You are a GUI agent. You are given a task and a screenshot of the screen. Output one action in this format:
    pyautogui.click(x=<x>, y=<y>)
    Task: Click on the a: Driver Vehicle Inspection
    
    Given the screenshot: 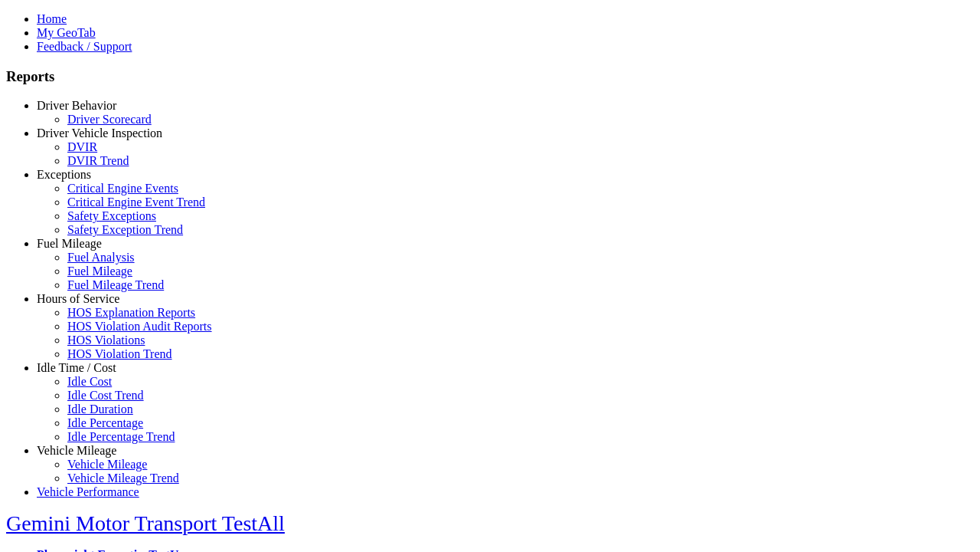 What is the action you would take?
    pyautogui.click(x=100, y=133)
    